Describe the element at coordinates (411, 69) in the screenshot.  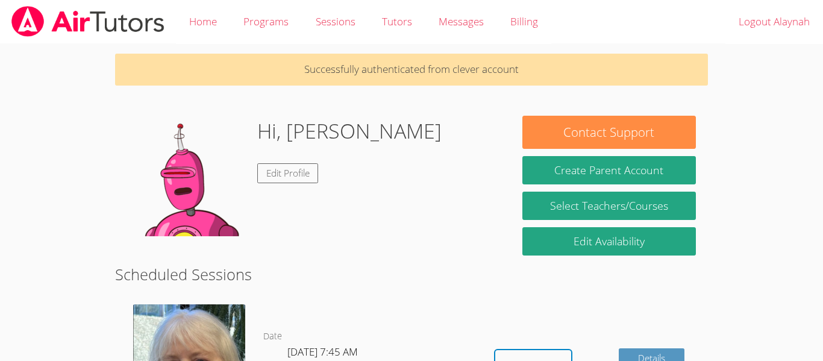
I see `p: Successfully authenticated from clever account` at that location.